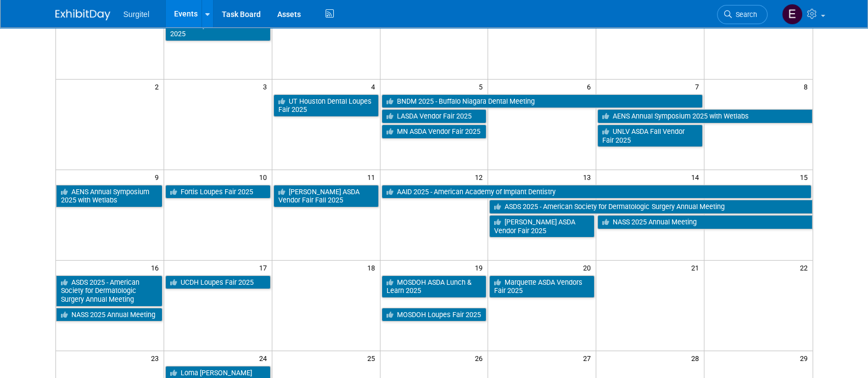 This screenshot has width=868, height=378. I want to click on span: 14, so click(697, 177).